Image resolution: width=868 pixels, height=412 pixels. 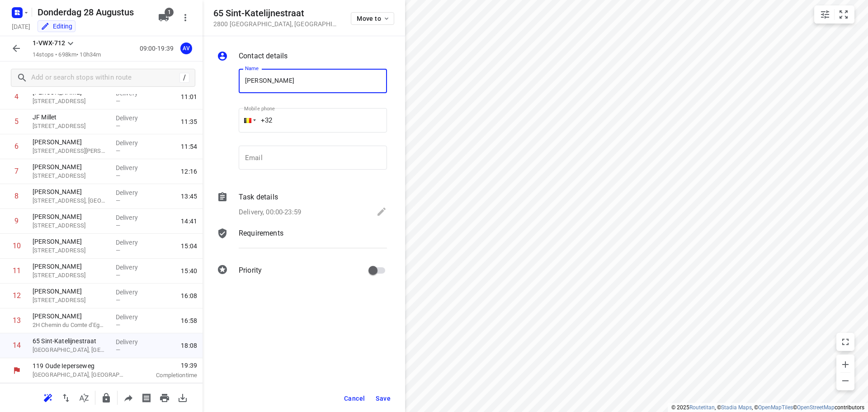 What do you see at coordinates (313, 121) in the screenshot?
I see `input: 1 (702) 123-4567` at bounding box center [313, 121].